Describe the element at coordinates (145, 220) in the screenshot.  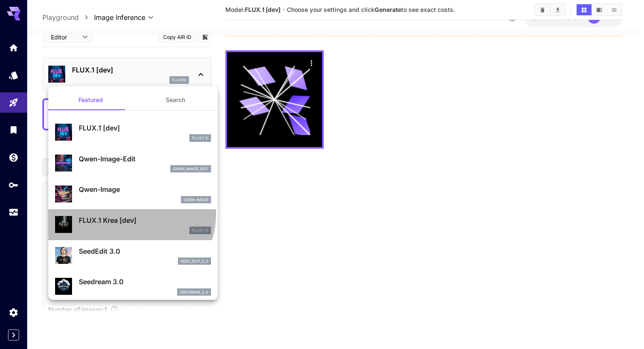
I see `p: FLUX.1 Krea [dev]` at that location.